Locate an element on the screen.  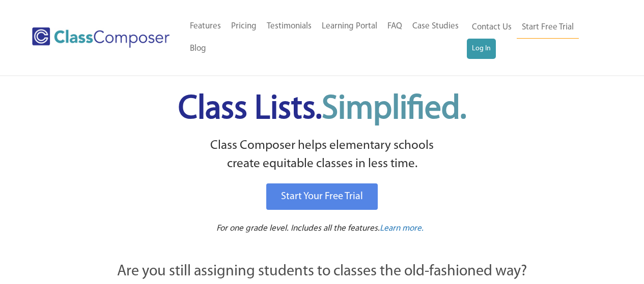
a: Learning Portal is located at coordinates (349, 26).